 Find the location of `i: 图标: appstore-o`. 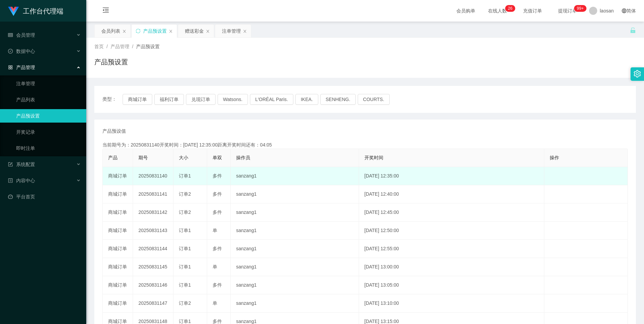

i: 图标: appstore-o is located at coordinates (11, 67).